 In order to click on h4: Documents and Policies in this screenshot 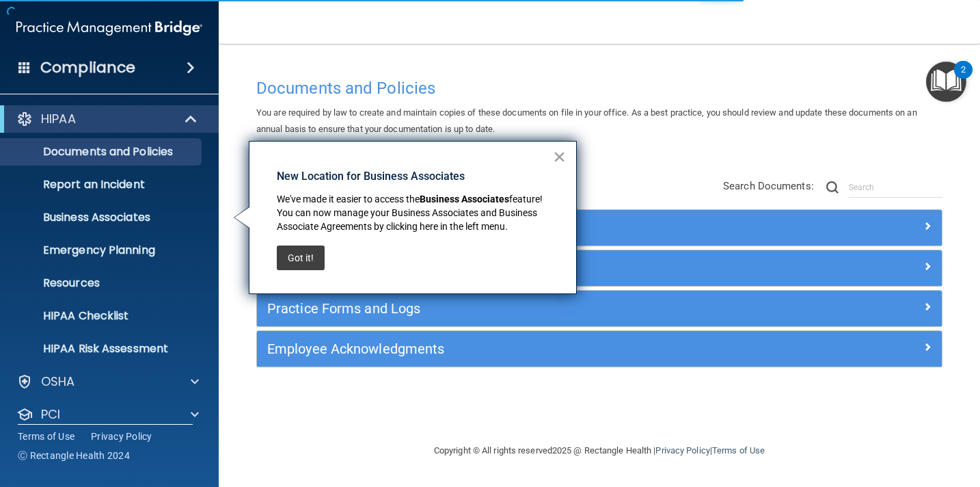, I will do `click(599, 88)`.